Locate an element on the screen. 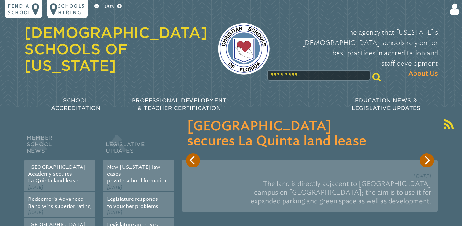 This screenshot has height=226, width=462. span: Education News & Legislative Updates is located at coordinates (386, 104).